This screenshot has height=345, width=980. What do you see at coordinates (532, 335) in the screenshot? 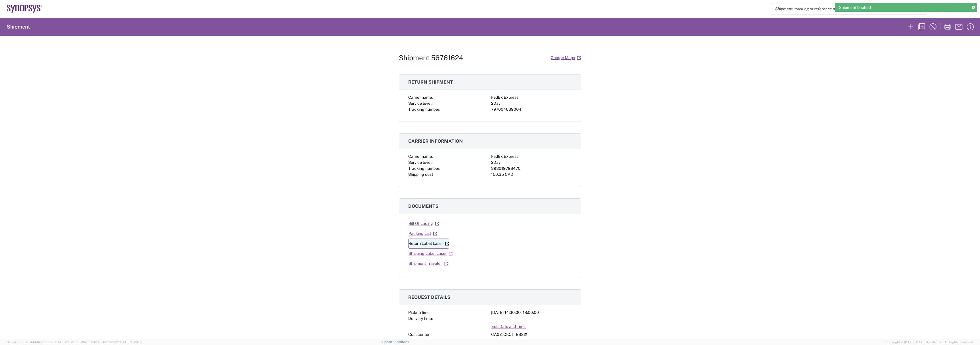
I see `div: CA02, CIO, IT ESS21` at bounding box center [532, 335].